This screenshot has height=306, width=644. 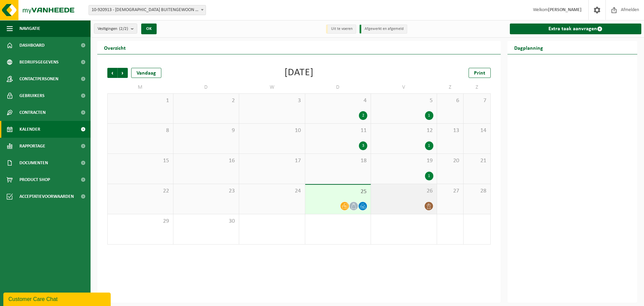 I want to click on button: Vestigingen(2/2), so click(x=115, y=29).